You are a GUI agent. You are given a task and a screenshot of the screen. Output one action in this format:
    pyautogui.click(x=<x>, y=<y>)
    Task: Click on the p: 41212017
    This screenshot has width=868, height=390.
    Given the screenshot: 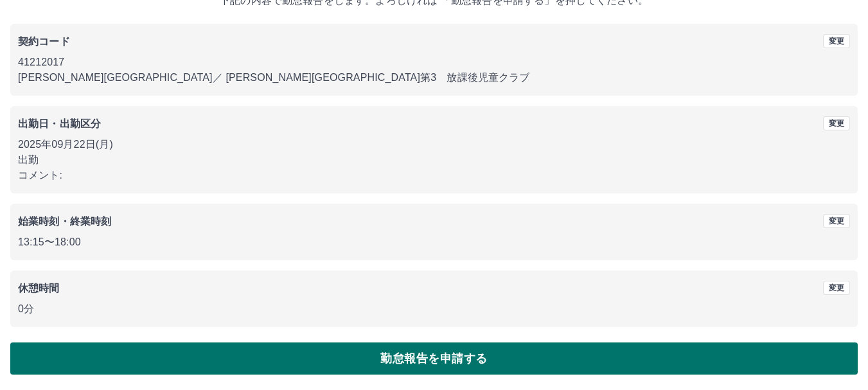 What is the action you would take?
    pyautogui.click(x=434, y=62)
    